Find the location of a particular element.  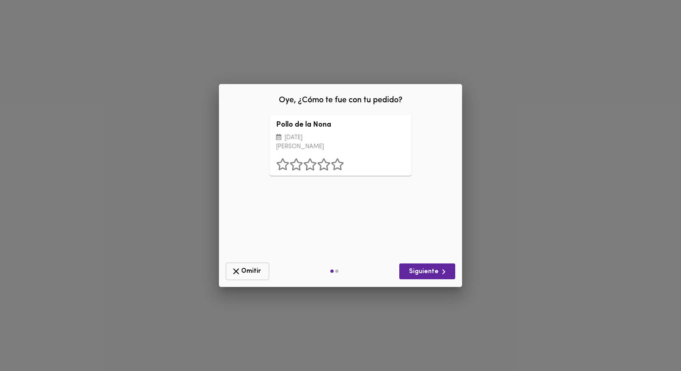

h3: Pollo de la Nona is located at coordinates (310, 125).